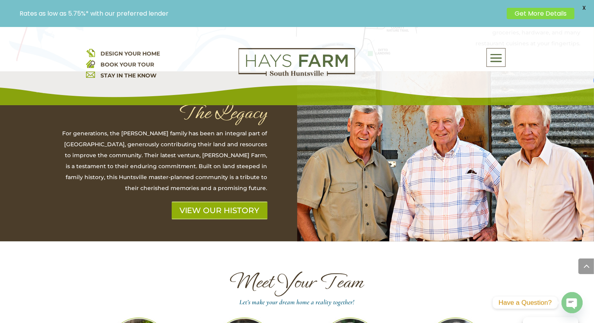 The image size is (594, 323). What do you see at coordinates (131, 54) in the screenshot?
I see `span: DESIGN YOUR HOME` at bounding box center [131, 54].